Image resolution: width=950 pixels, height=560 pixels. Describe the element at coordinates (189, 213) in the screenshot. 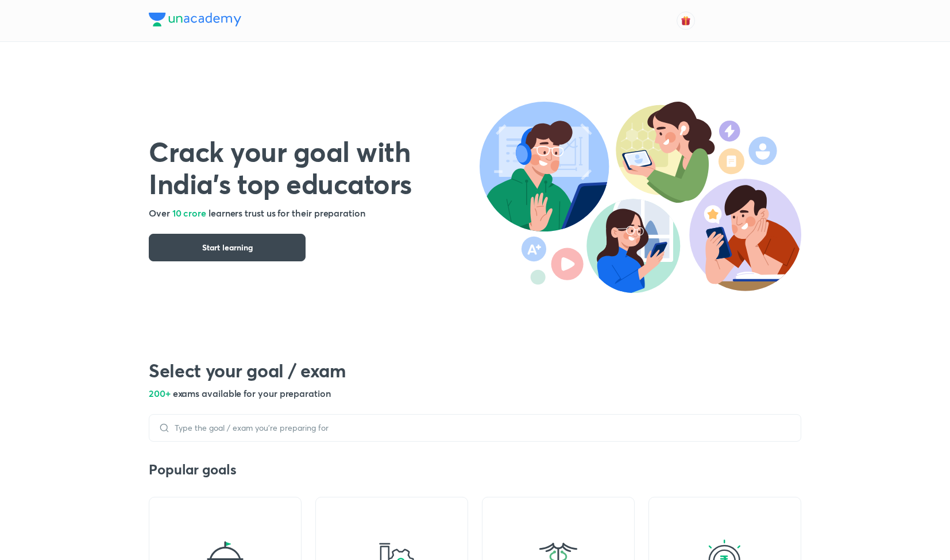

I see `span: 10 crore` at that location.